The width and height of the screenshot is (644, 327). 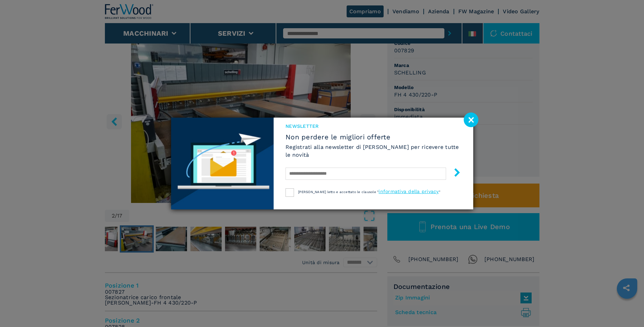 I want to click on span: informativa della privacy, so click(x=409, y=192).